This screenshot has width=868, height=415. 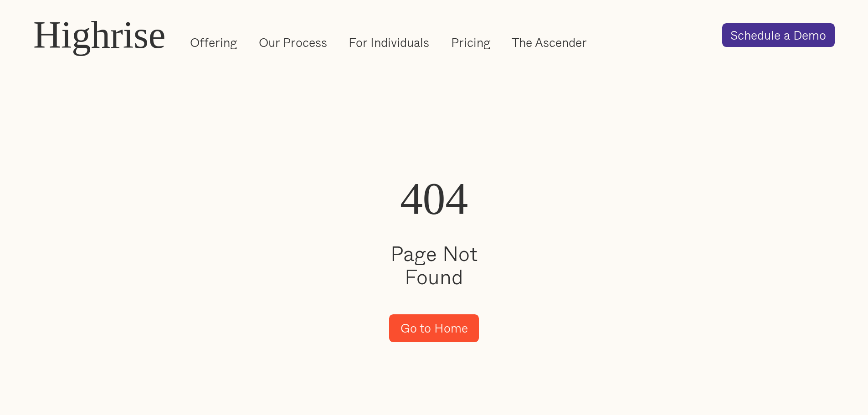 What do you see at coordinates (778, 35) in the screenshot?
I see `a: Schedule a Demo` at bounding box center [778, 35].